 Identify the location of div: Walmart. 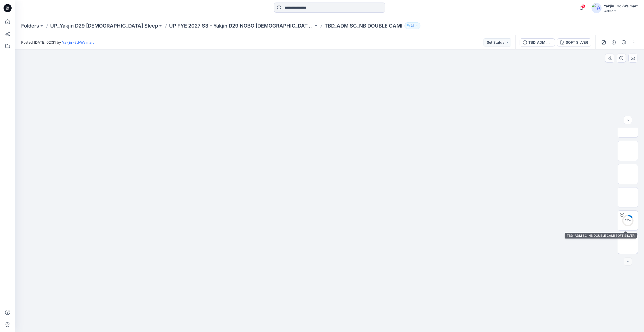
(621, 11).